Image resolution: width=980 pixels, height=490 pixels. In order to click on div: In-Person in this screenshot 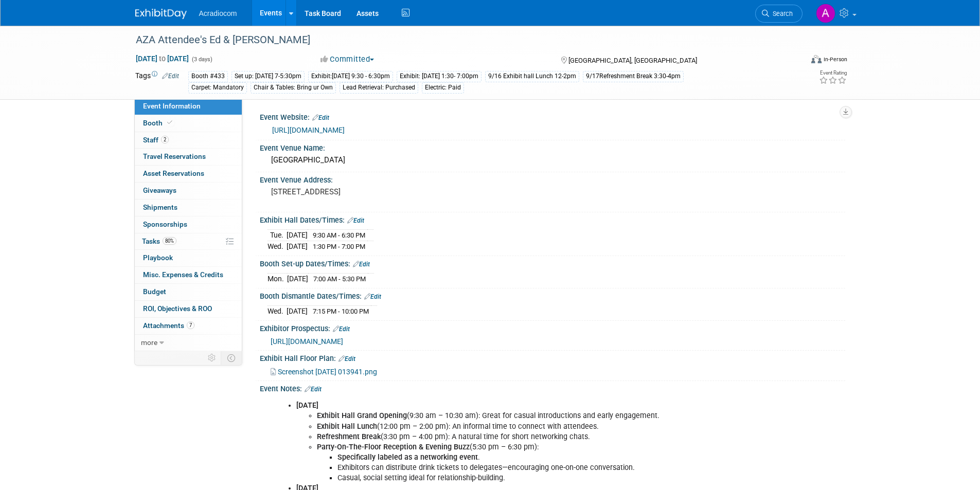, I will do `click(835, 59)`.